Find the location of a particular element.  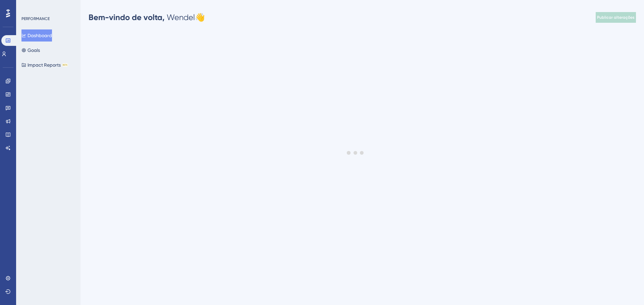

button: Goals is located at coordinates (31, 50).